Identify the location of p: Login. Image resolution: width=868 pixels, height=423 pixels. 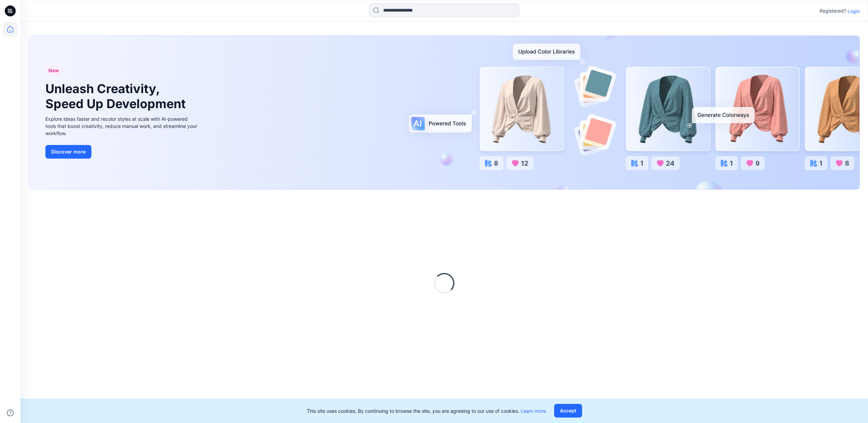
(853, 11).